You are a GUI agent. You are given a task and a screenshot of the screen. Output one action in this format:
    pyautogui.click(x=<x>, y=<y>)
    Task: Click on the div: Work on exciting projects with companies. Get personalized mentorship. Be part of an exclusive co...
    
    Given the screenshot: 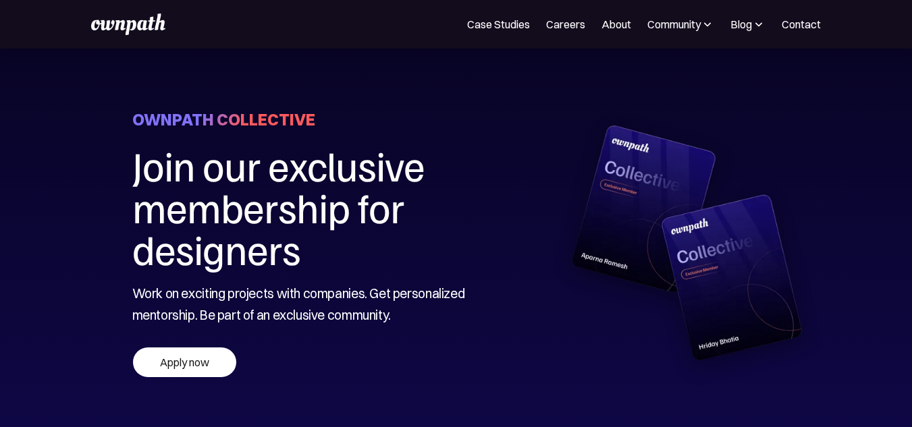 What is the action you would take?
    pyautogui.click(x=314, y=304)
    